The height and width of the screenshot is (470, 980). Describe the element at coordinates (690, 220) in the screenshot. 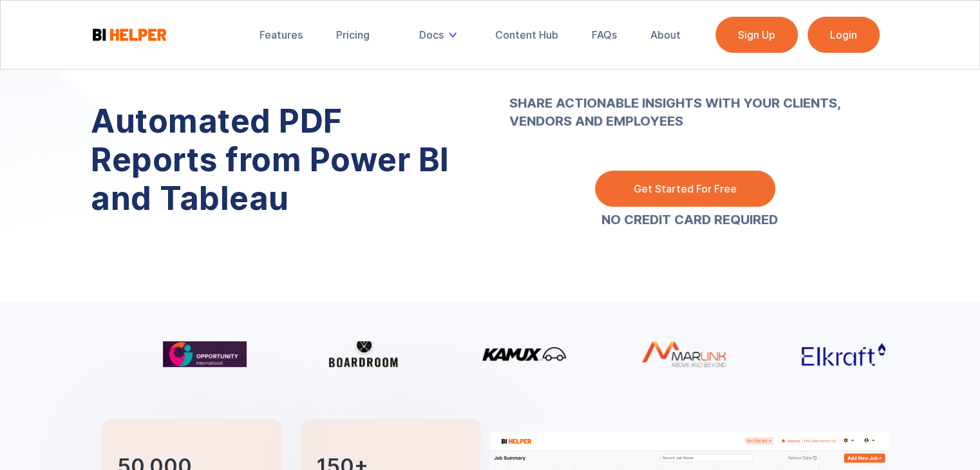

I see `strong: NO CREDIT CARD REQUIRED` at that location.